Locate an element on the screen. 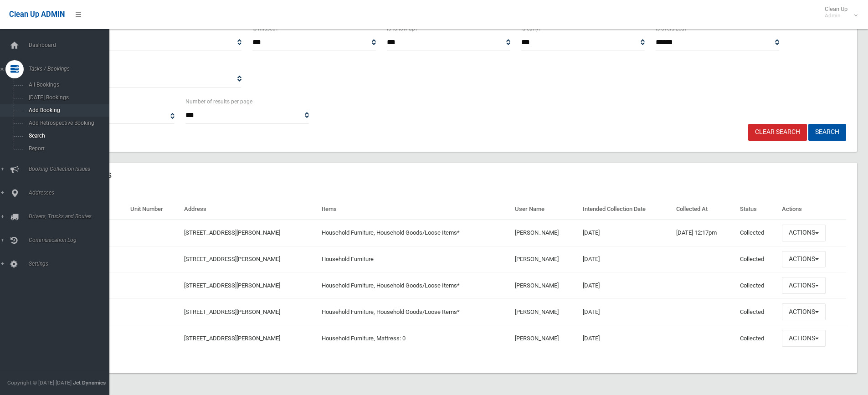 The width and height of the screenshot is (868, 395). span: Search is located at coordinates (67, 136).